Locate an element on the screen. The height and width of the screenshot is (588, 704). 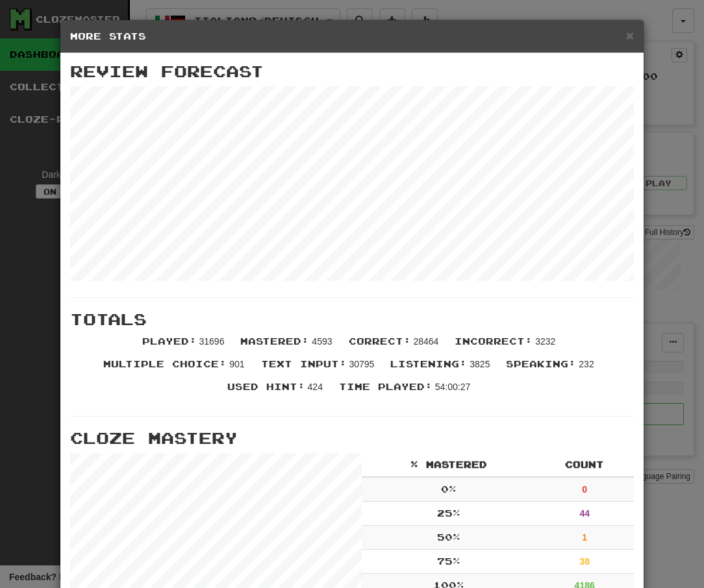
li: 31696 is located at coordinates (185, 346).